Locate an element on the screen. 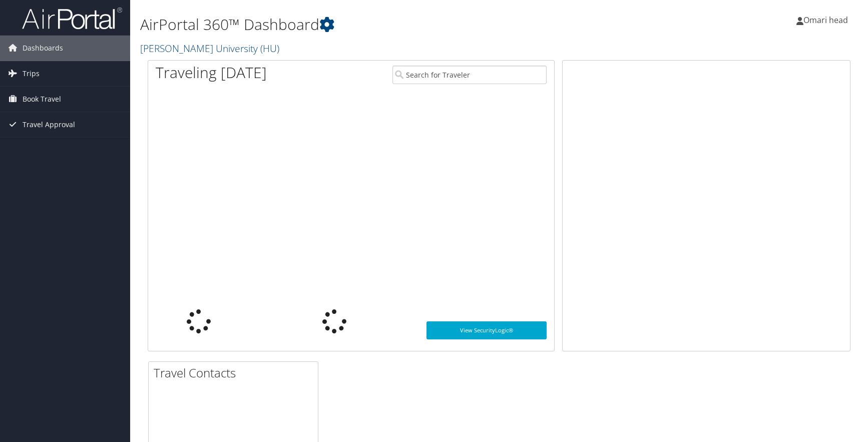  span: Trips is located at coordinates (31, 74).